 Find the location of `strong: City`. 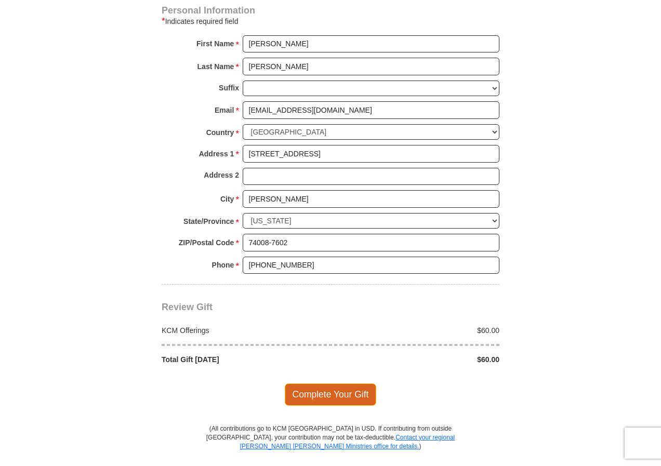

strong: City is located at coordinates (227, 199).